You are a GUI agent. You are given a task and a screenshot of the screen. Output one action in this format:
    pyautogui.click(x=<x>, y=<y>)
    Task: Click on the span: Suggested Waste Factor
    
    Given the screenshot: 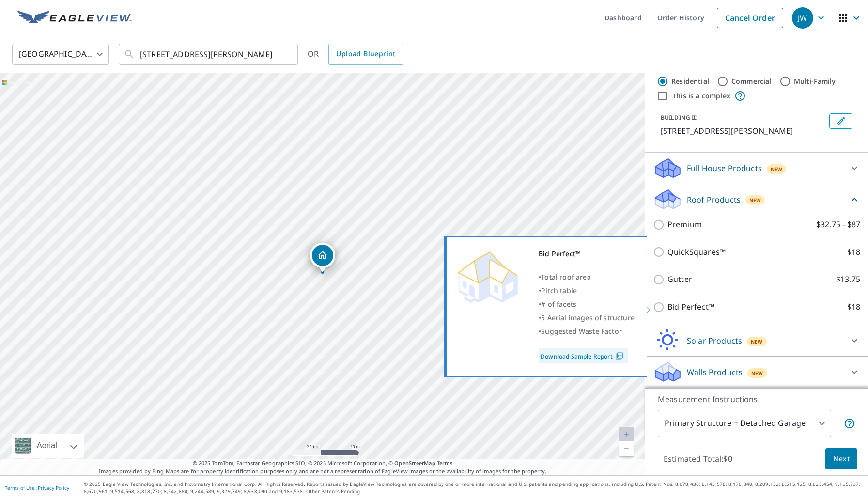 What is the action you would take?
    pyautogui.click(x=581, y=331)
    